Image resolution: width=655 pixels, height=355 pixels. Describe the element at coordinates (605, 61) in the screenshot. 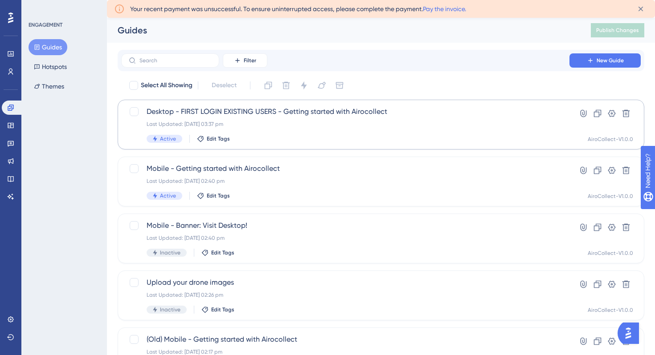

I see `button: New Guide` at that location.